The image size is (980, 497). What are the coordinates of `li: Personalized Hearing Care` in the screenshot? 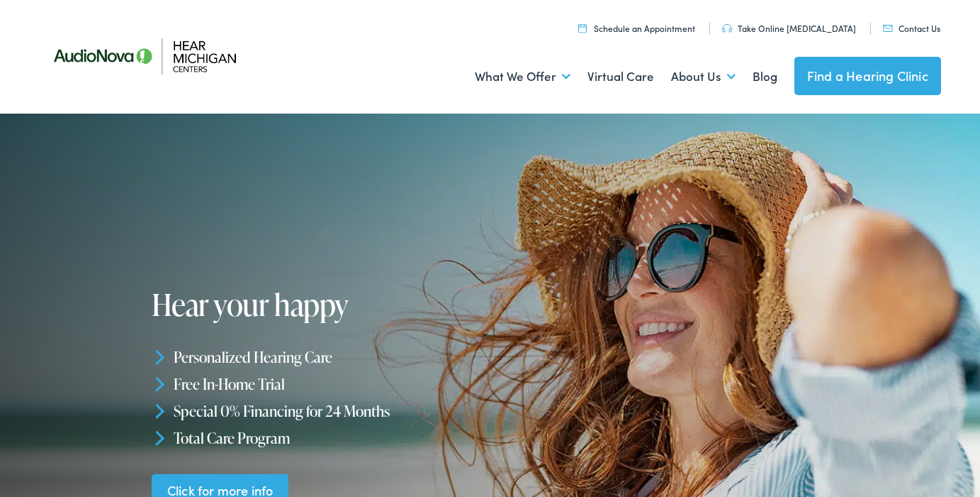 It's located at (323, 357).